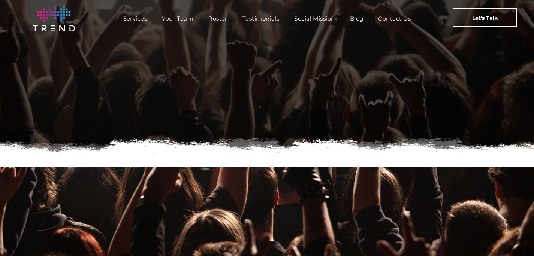 This screenshot has height=256, width=534. Describe the element at coordinates (485, 18) in the screenshot. I see `span: Let's Talk` at that location.